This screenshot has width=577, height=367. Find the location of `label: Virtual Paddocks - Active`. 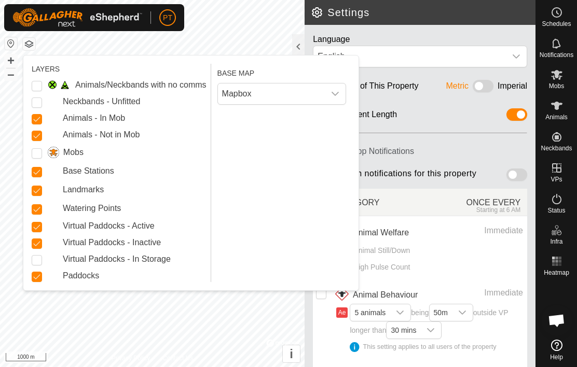

label: Virtual Paddocks - Active is located at coordinates (108, 226).